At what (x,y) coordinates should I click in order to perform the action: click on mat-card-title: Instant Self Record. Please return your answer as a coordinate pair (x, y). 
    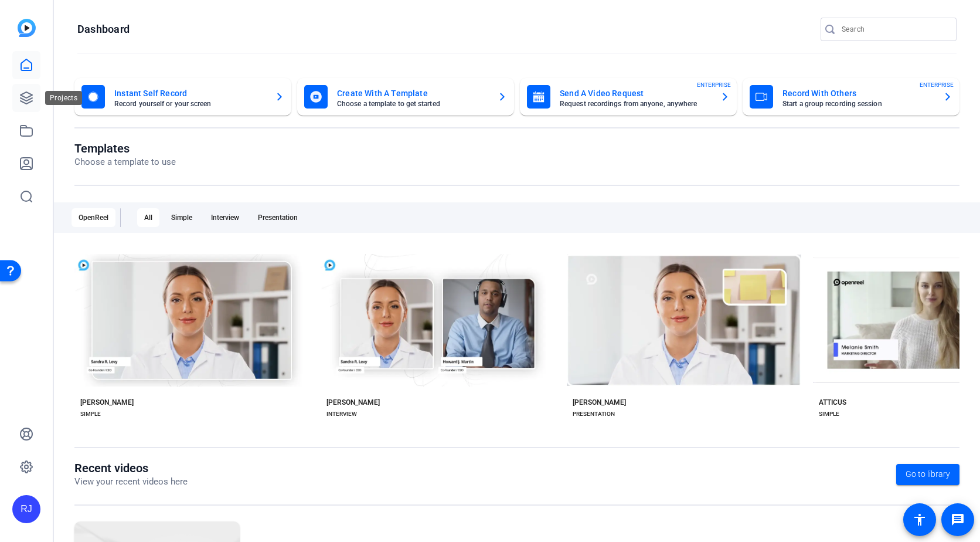
    Looking at the image, I should click on (189, 94).